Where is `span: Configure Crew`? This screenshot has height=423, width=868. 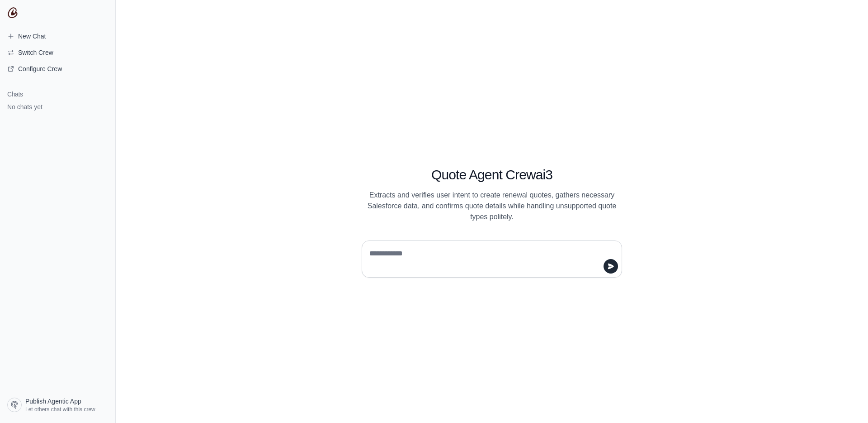
span: Configure Crew is located at coordinates (40, 69).